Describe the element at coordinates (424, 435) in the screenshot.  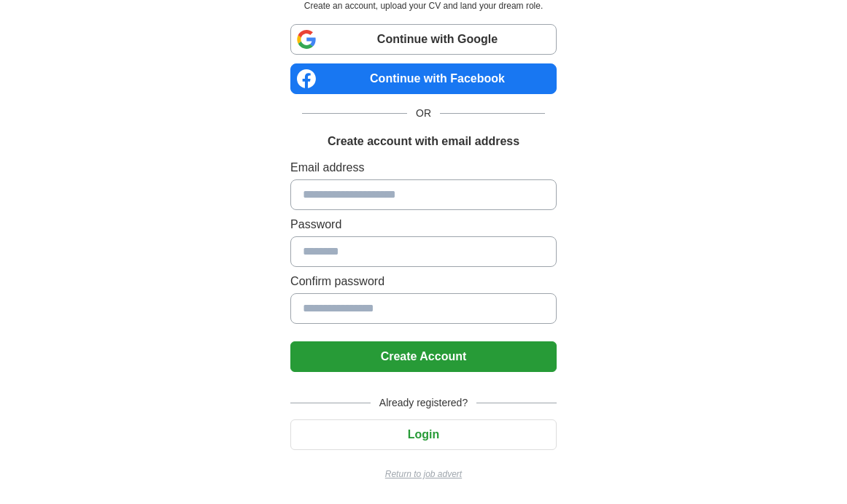
I see `button: Login` at that location.